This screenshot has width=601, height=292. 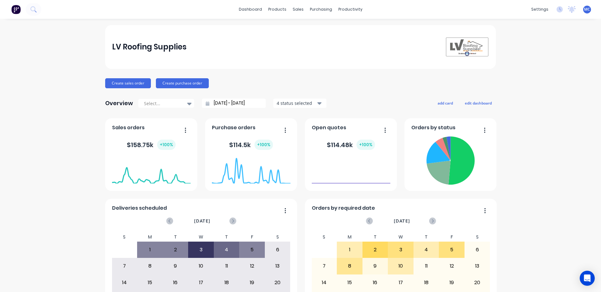 I want to click on div: $ 114.48k, so click(x=351, y=145).